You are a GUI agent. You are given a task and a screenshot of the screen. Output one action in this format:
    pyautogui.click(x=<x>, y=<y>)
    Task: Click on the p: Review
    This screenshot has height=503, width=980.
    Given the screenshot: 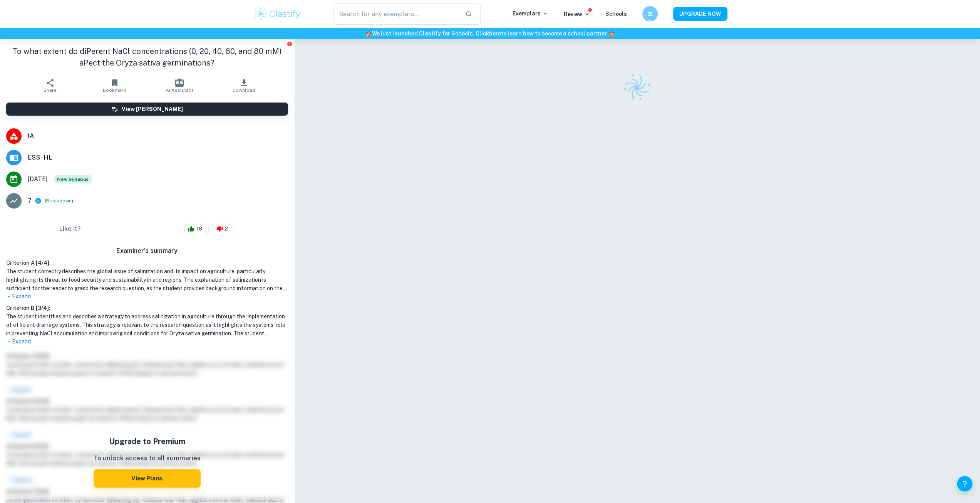 What is the action you would take?
    pyautogui.click(x=577, y=15)
    